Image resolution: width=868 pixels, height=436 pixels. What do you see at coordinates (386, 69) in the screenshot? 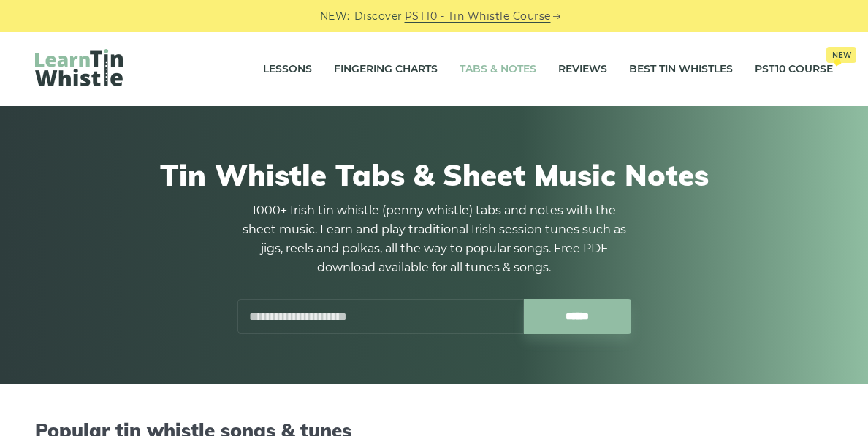
I see `a: Fingering Charts` at bounding box center [386, 69].